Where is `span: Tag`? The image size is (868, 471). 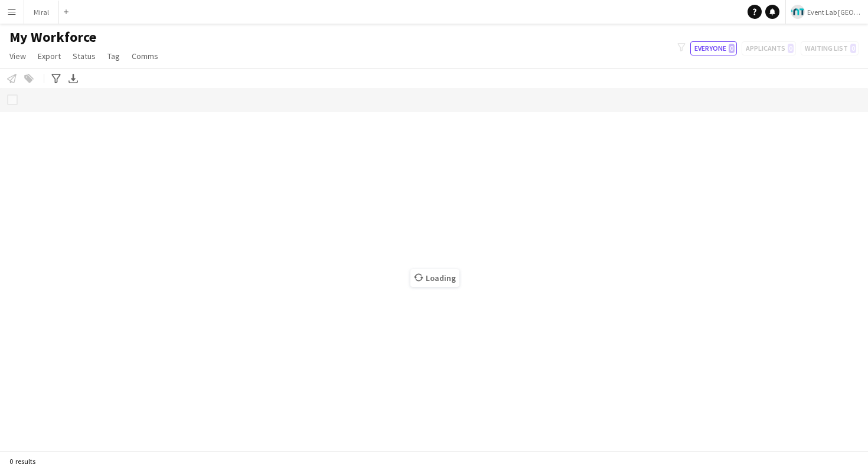 span: Tag is located at coordinates (113, 56).